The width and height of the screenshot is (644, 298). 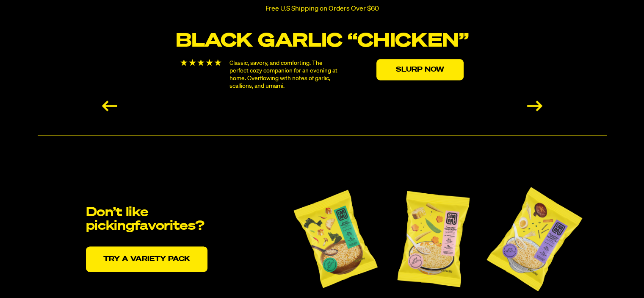 I want to click on div: Next slide, so click(x=535, y=106).